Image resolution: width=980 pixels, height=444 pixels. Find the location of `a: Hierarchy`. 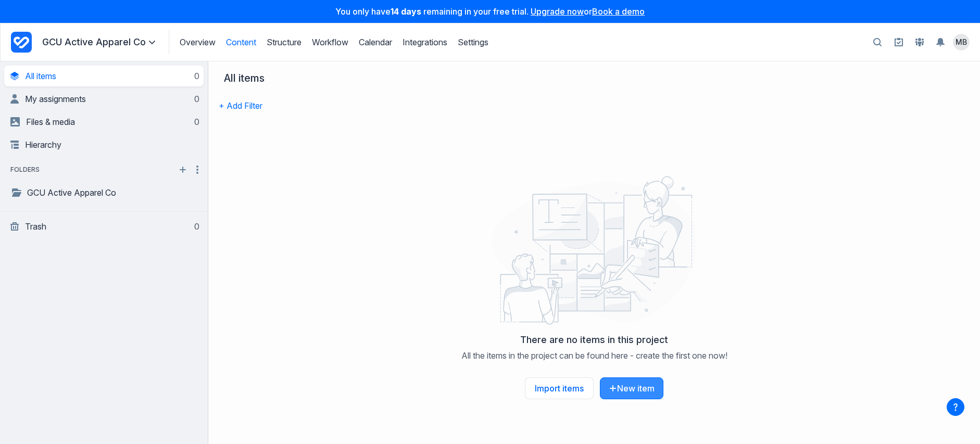

a: Hierarchy is located at coordinates (105, 144).